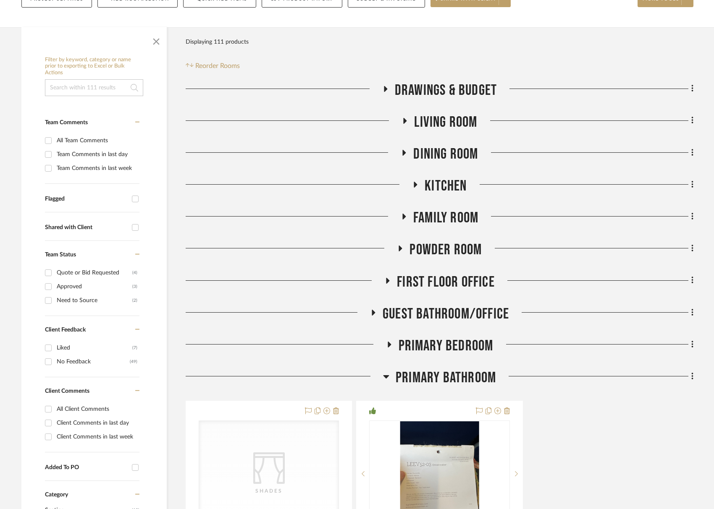 This screenshot has width=714, height=509. I want to click on div: Team Comments in last week, so click(97, 168).